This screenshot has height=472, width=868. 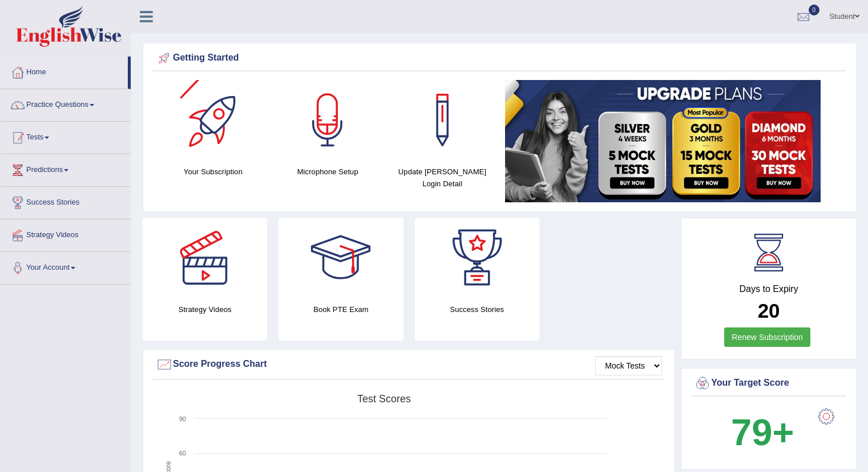 I want to click on h4: Book PTE Exam, so click(x=341, y=309).